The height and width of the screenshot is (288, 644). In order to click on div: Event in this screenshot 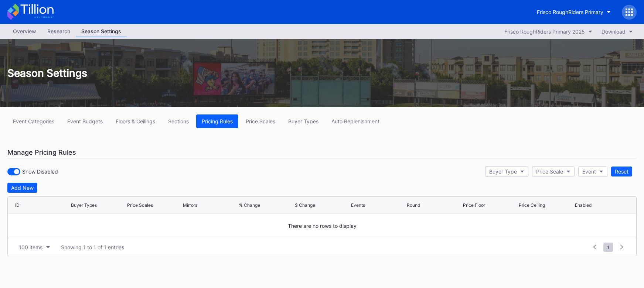, I will do `click(589, 171)`.